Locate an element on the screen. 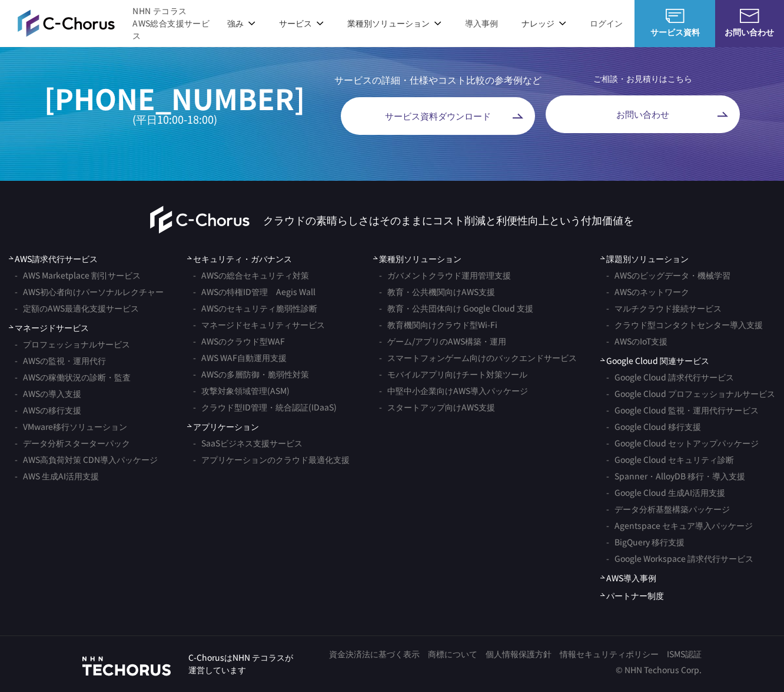 The height and width of the screenshot is (692, 784). a: Google Cloud 移行支援 is located at coordinates (653, 427).